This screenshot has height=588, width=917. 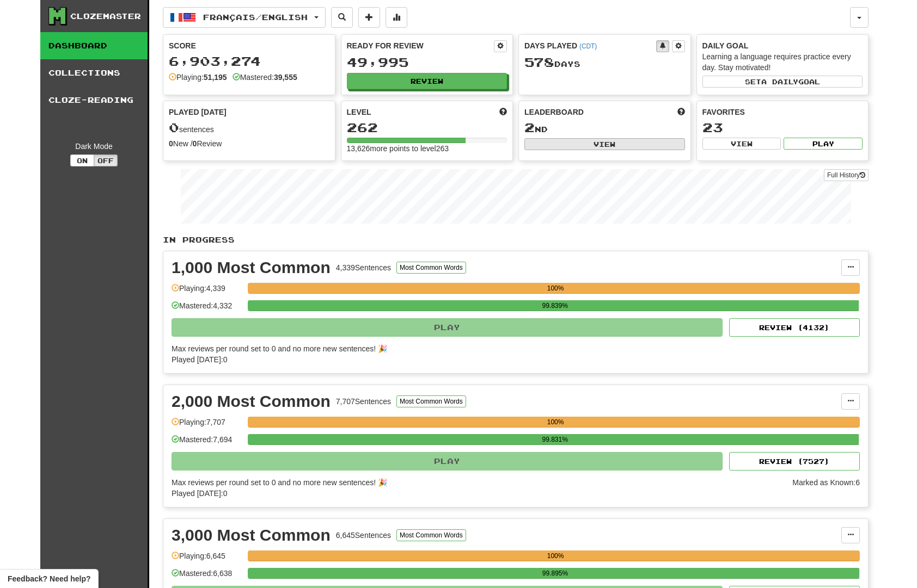 I want to click on span: This week in points, UTC, so click(x=681, y=112).